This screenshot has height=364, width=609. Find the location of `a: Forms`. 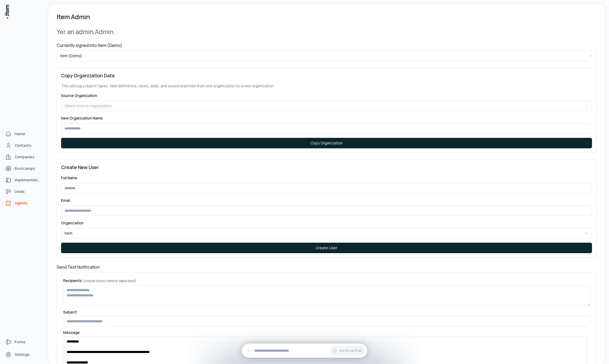

a: Forms is located at coordinates (23, 342).